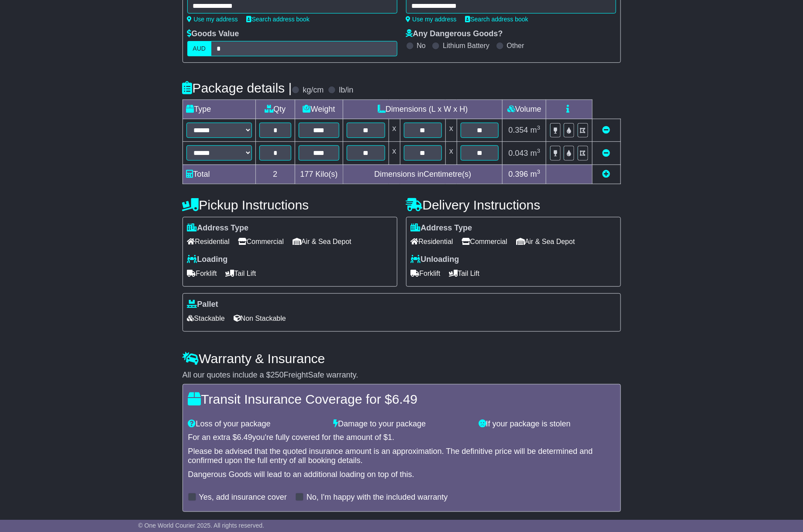 The height and width of the screenshot is (532, 803). Describe the element at coordinates (319, 174) in the screenshot. I see `td: Kilo(s)` at that location.